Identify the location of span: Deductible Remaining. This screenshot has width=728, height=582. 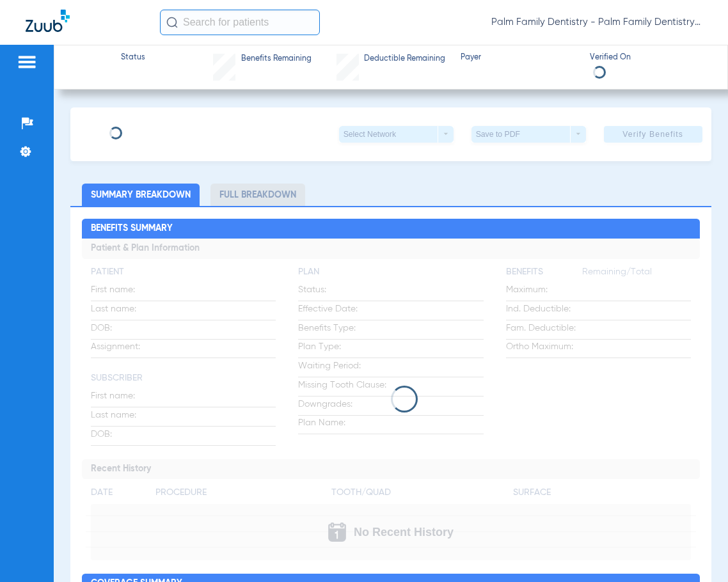
(404, 60).